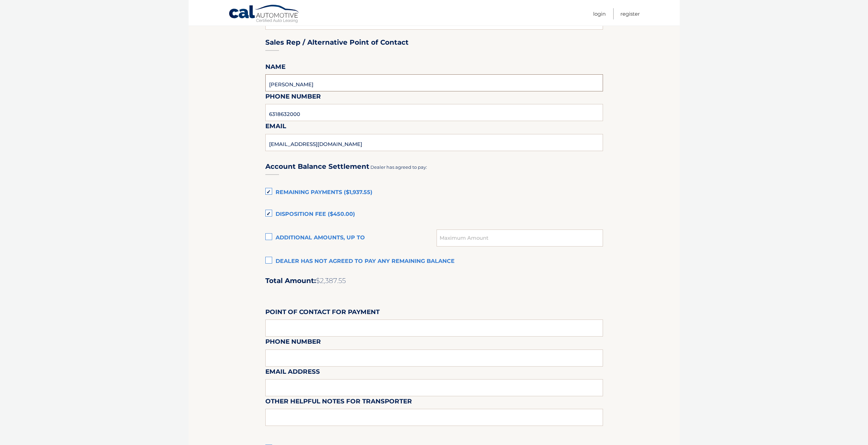 The height and width of the screenshot is (445, 868). Describe the element at coordinates (434, 215) in the screenshot. I see `label: Disposition Fee ($450.00)` at that location.